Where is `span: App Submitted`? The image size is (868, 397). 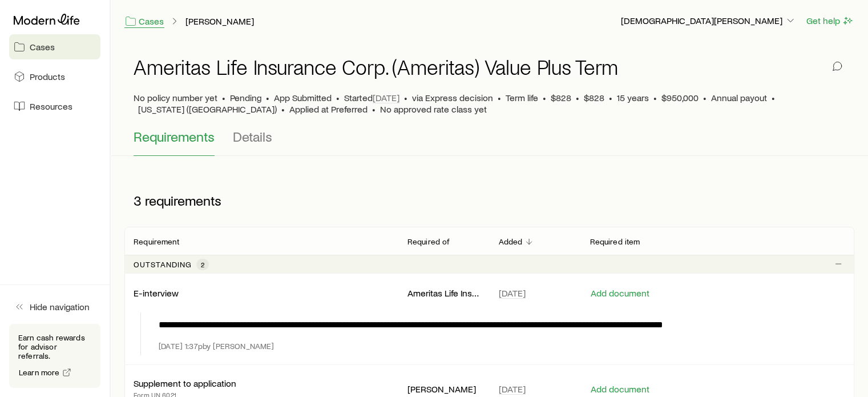
span: App Submitted is located at coordinates (302, 97).